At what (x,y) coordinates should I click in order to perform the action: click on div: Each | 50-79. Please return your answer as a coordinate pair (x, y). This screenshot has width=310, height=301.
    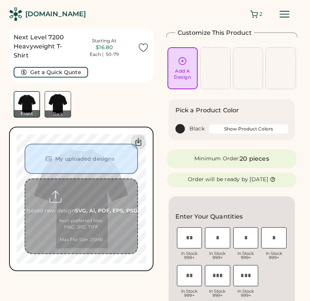
    Looking at the image, I should click on (104, 55).